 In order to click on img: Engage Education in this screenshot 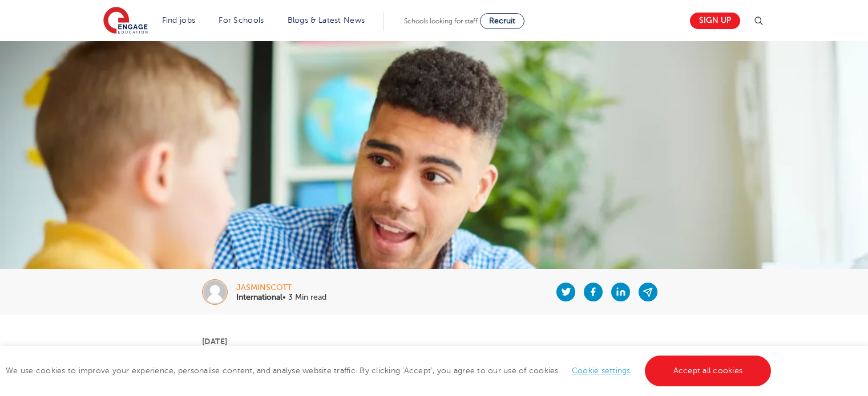, I will do `click(125, 21)`.